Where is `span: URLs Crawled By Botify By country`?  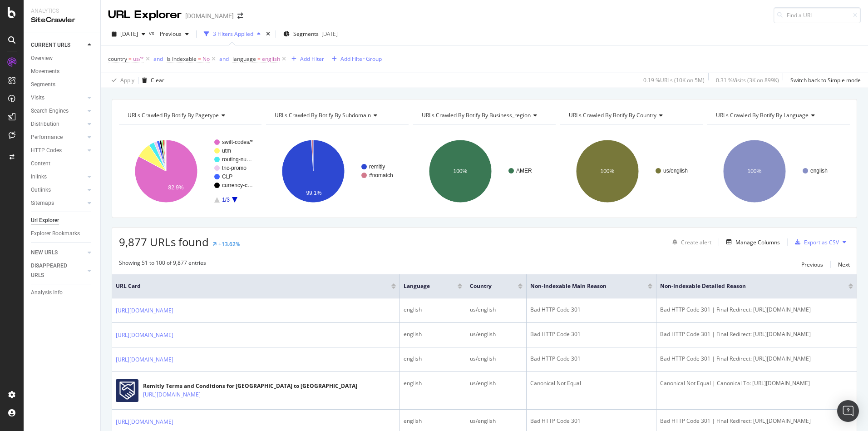 span: URLs Crawled By Botify By country is located at coordinates (612, 115).